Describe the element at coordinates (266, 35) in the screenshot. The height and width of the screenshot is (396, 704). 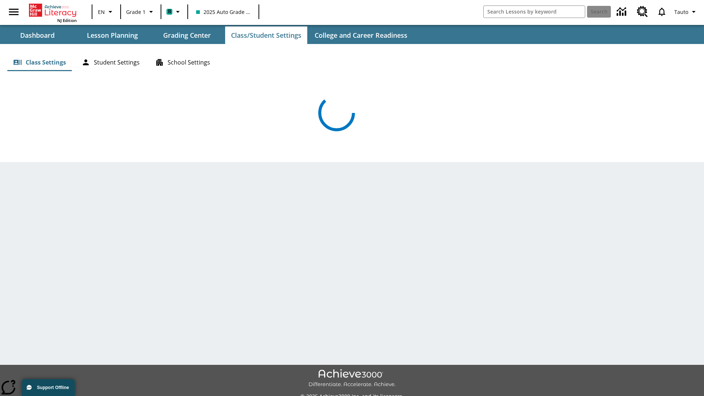
I see `button: Class/Student Settings` at that location.